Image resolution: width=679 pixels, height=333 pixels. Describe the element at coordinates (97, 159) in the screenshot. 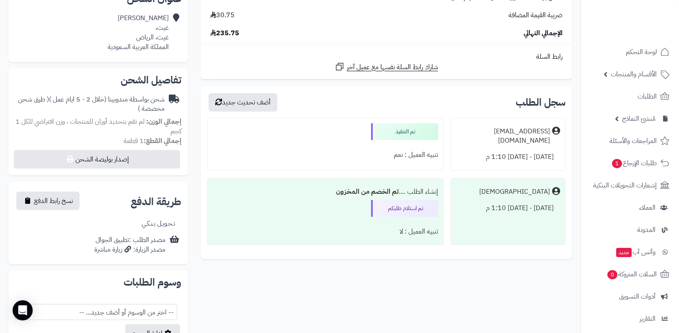

I see `button: إصدار بوليصة الشحن` at that location.